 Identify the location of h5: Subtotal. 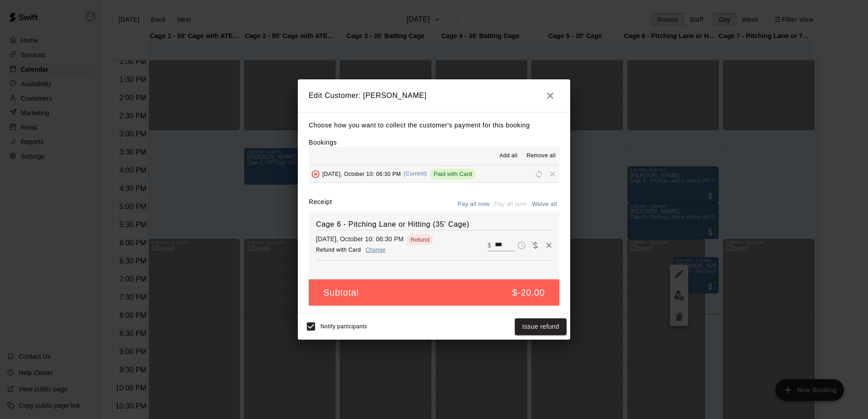
(341, 293).